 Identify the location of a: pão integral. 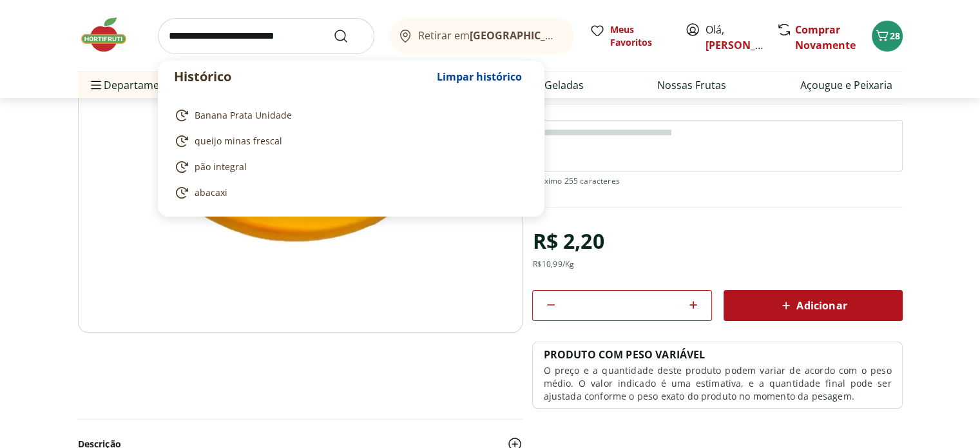
(349, 167).